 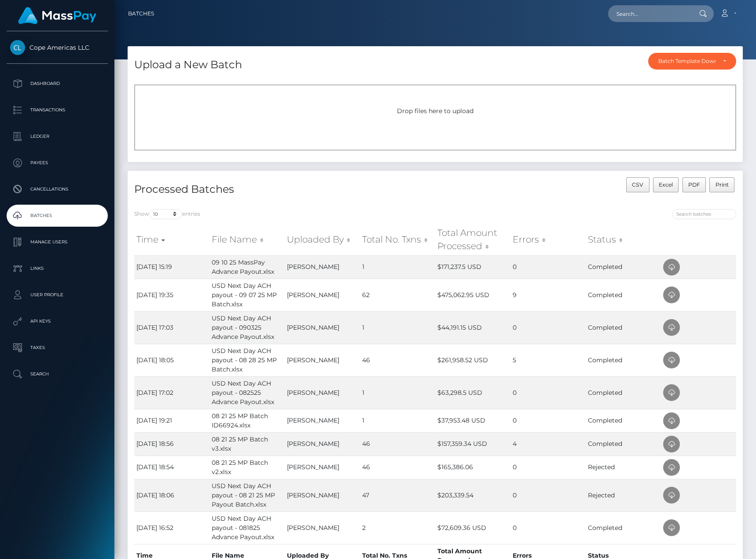 I want to click on p: Search, so click(x=58, y=375).